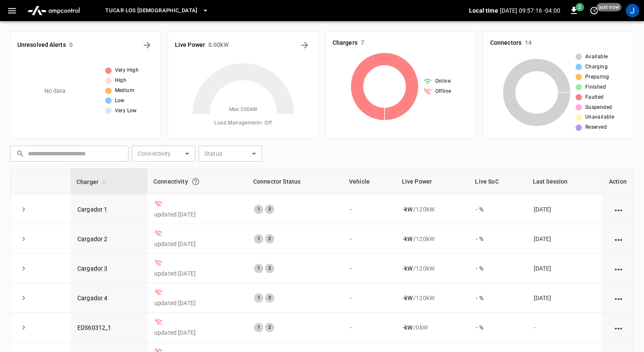 This screenshot has width=644, height=352. I want to click on span: Faulted, so click(594, 97).